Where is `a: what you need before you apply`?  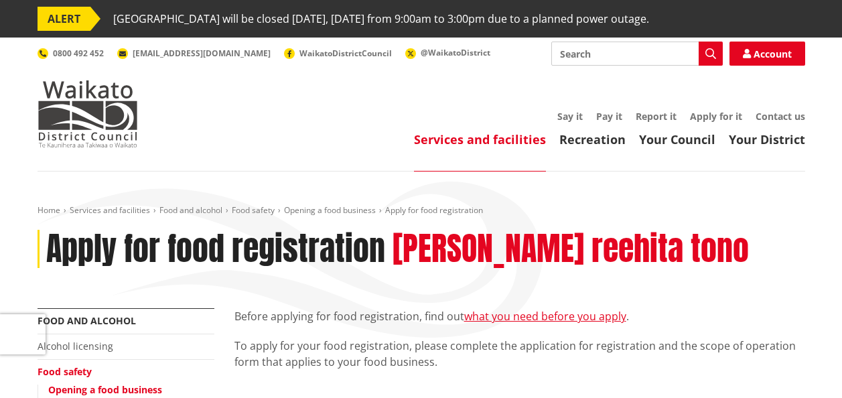 a: what you need before you apply is located at coordinates (545, 316).